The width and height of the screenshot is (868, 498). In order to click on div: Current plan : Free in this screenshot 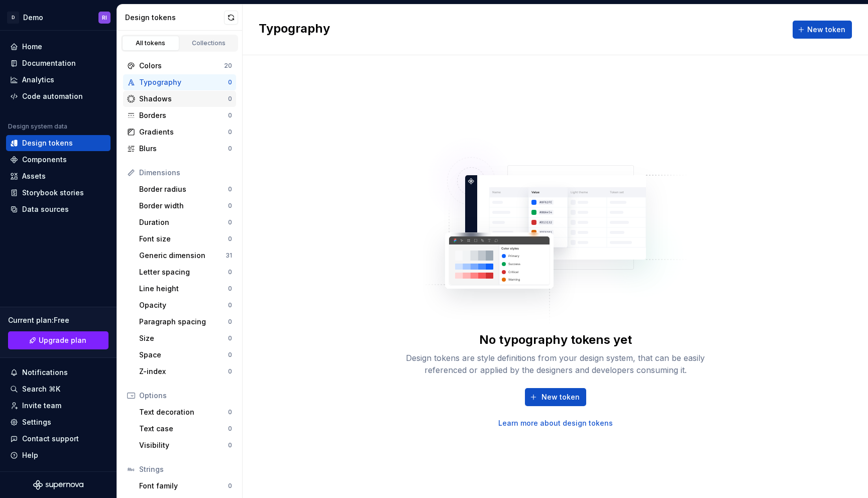, I will do `click(58, 321)`.